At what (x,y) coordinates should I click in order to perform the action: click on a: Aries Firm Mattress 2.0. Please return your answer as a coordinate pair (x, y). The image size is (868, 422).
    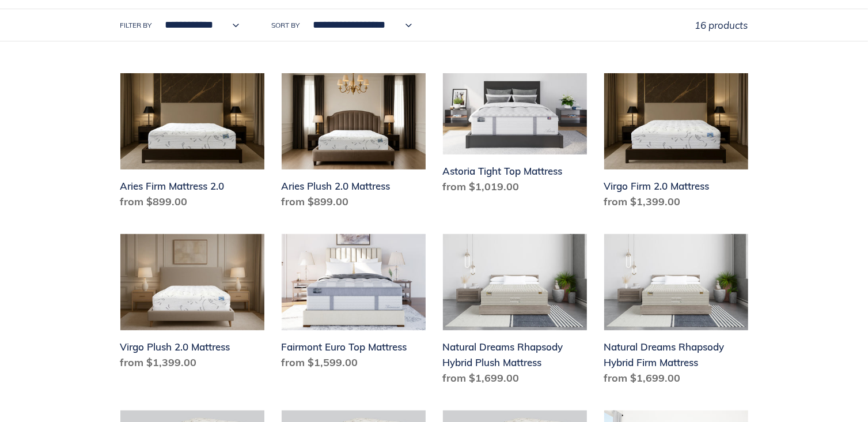
    Looking at the image, I should click on (193, 144).